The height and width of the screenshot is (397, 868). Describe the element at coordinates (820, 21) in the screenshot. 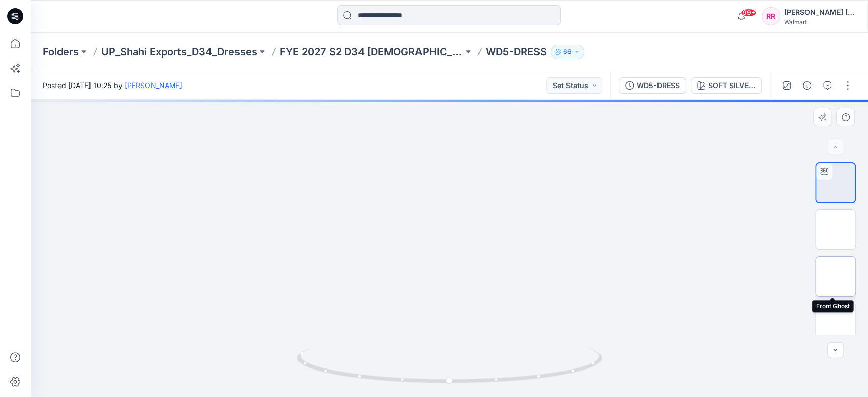

I see `div: Walmart` at that location.